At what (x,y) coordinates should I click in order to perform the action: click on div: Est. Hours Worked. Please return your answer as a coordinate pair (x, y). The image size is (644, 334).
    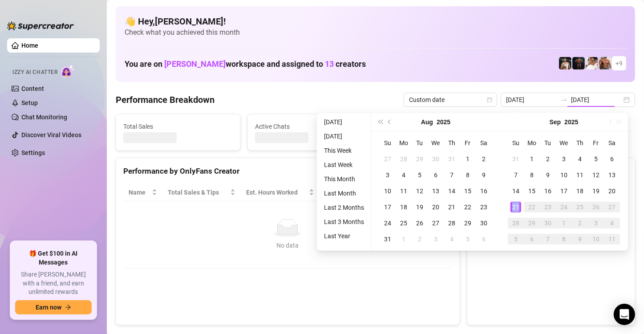
    Looking at the image, I should click on (276, 193).